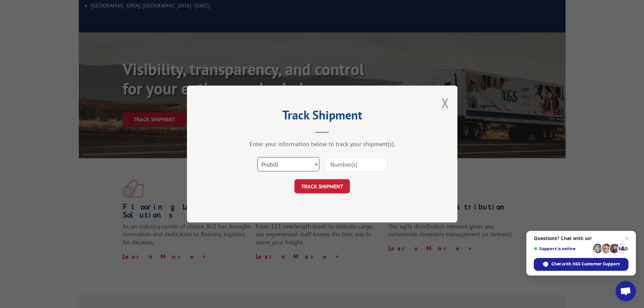 The image size is (644, 308). I want to click on a: Open chat, so click(626, 291).